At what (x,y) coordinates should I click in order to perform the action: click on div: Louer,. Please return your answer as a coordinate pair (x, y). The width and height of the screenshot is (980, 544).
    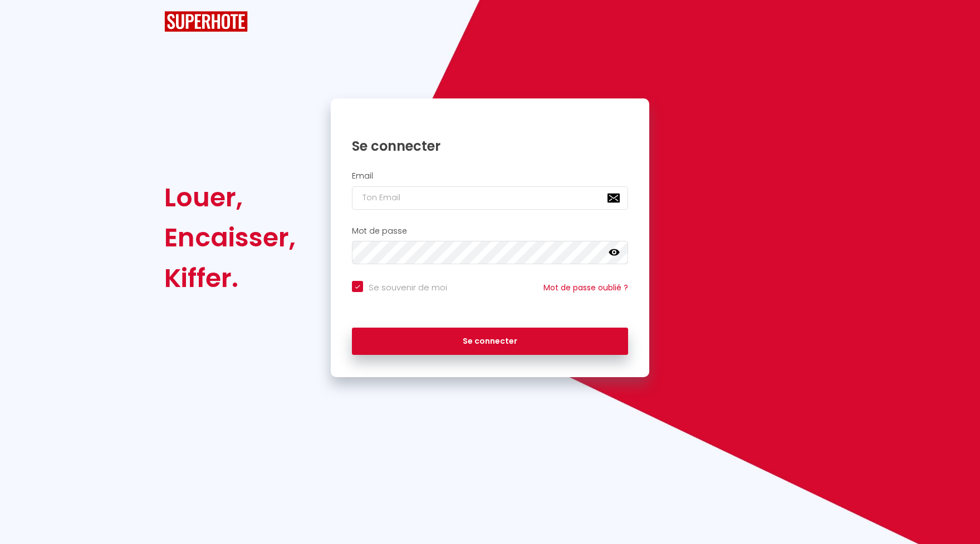
    Looking at the image, I should click on (230, 198).